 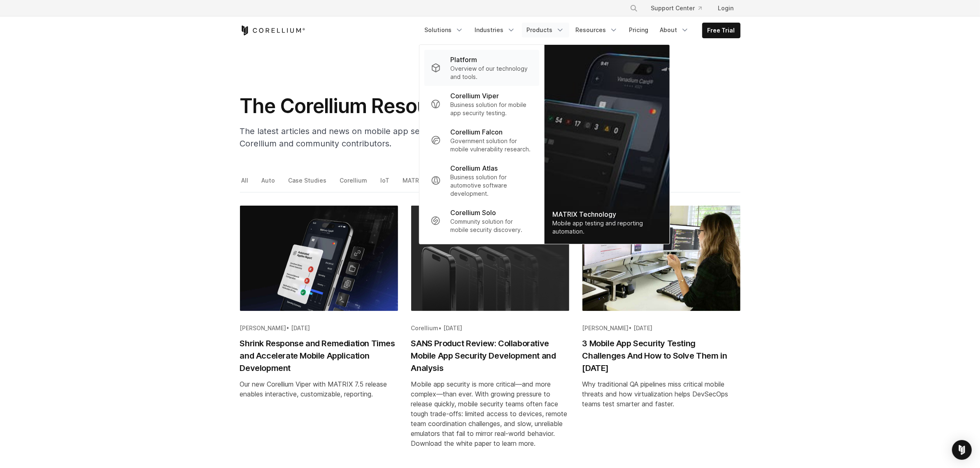 I want to click on a: IoT, so click(x=386, y=183).